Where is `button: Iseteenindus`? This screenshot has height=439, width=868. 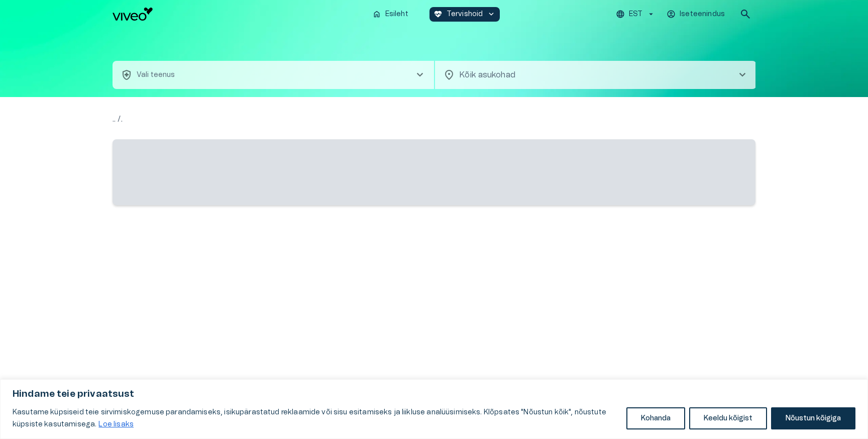 button: Iseteenindus is located at coordinates (697, 14).